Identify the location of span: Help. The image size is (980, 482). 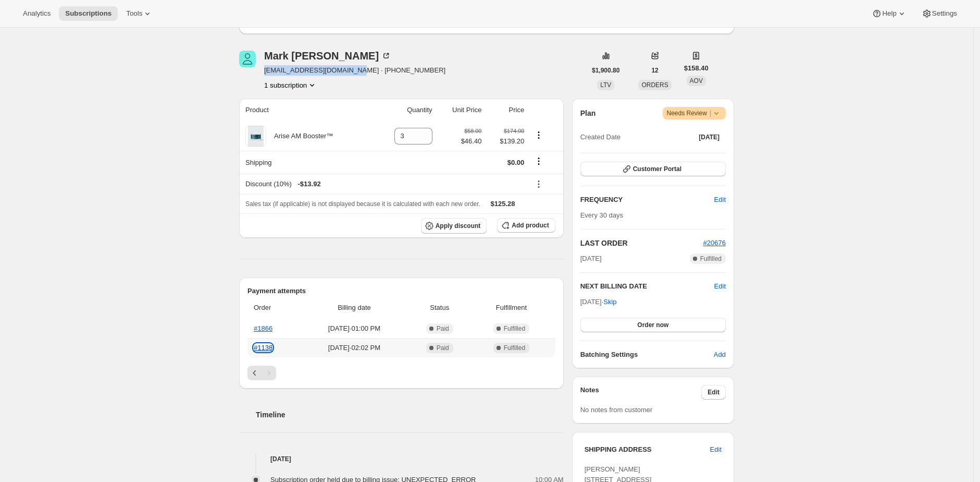
(889, 13).